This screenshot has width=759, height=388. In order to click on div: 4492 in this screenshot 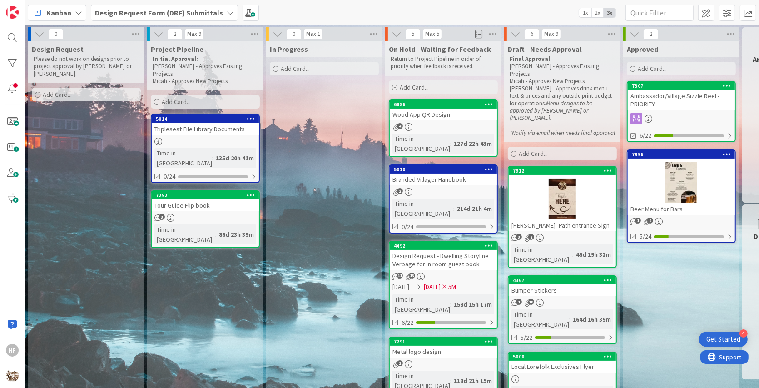, I will do `click(443, 246)`.